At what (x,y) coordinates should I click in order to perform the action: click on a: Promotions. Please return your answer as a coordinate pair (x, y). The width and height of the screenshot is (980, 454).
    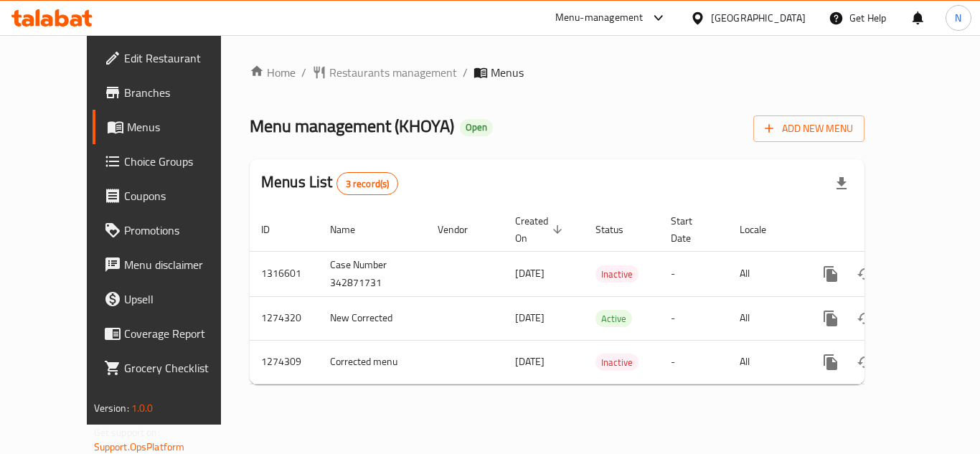
    Looking at the image, I should click on (171, 231).